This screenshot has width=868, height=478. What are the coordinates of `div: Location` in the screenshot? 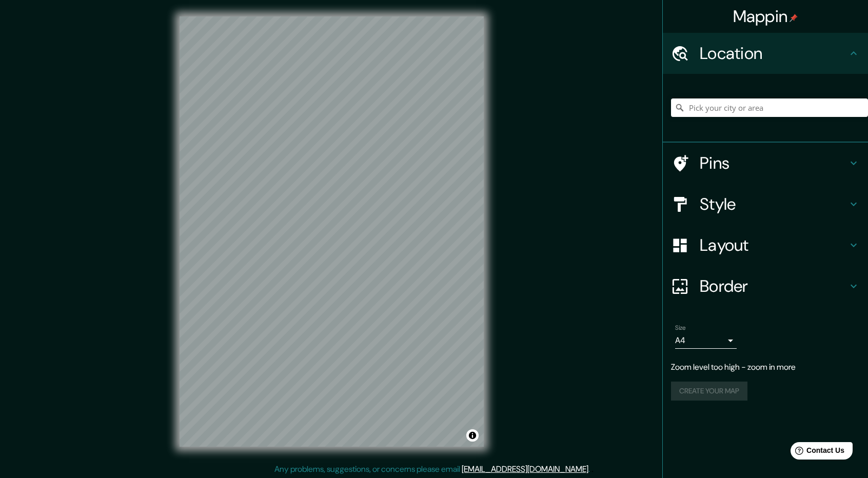 It's located at (765, 53).